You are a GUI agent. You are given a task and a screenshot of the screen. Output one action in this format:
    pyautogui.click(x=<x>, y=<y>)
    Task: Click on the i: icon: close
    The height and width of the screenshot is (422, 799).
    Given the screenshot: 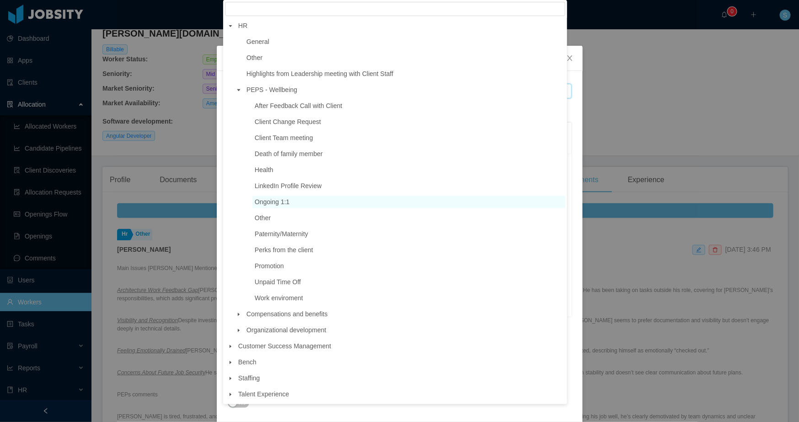 What is the action you would take?
    pyautogui.click(x=570, y=58)
    